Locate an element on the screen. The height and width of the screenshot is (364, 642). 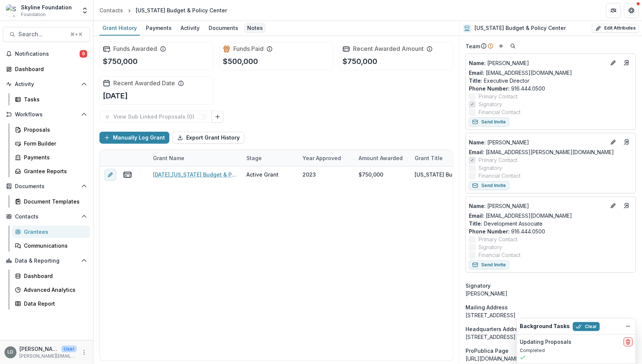
a: Contacts is located at coordinates (111, 10).